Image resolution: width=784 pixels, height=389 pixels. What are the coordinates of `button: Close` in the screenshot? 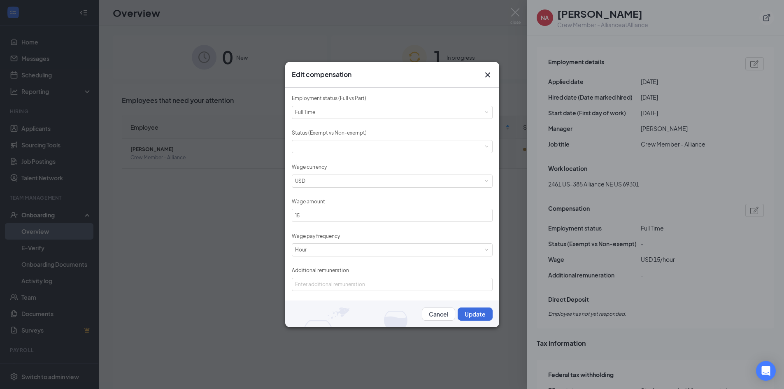 It's located at (488, 75).